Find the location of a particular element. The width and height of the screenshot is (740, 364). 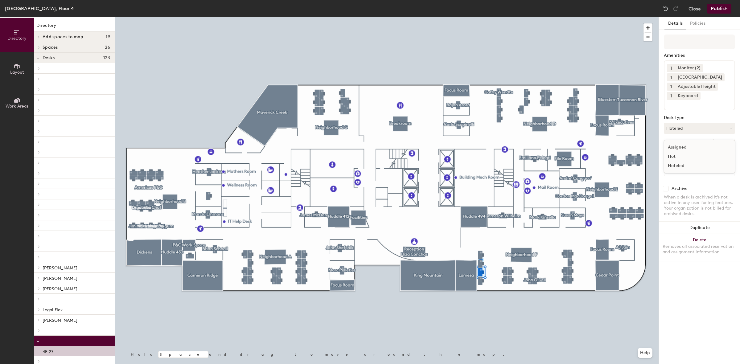

button: Publish is located at coordinates (719, 9).